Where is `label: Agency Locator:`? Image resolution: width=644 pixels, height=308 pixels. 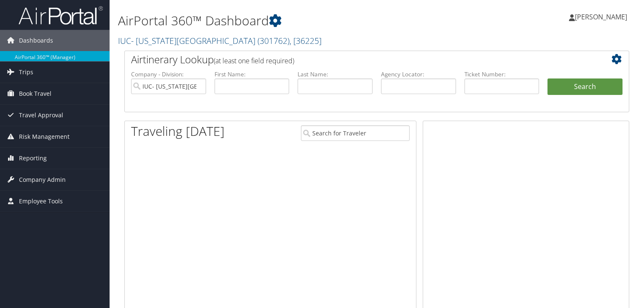
label: Agency Locator: is located at coordinates (418, 75).